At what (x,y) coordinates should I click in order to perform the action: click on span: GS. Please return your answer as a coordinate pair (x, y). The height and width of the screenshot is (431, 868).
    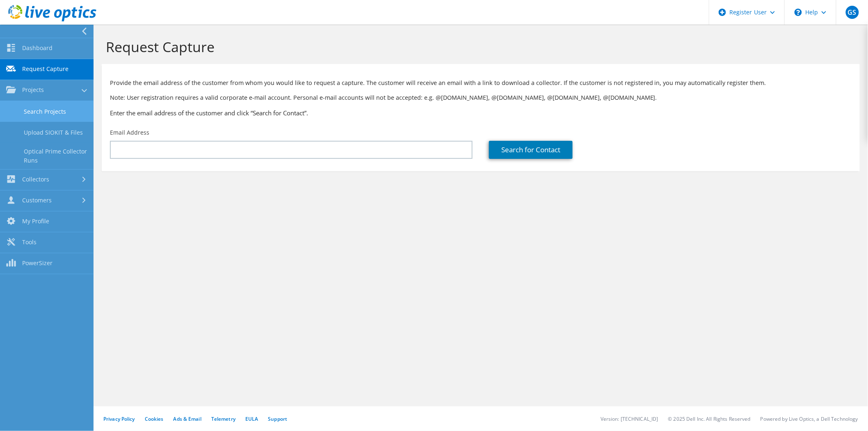
    Looking at the image, I should click on (853, 12).